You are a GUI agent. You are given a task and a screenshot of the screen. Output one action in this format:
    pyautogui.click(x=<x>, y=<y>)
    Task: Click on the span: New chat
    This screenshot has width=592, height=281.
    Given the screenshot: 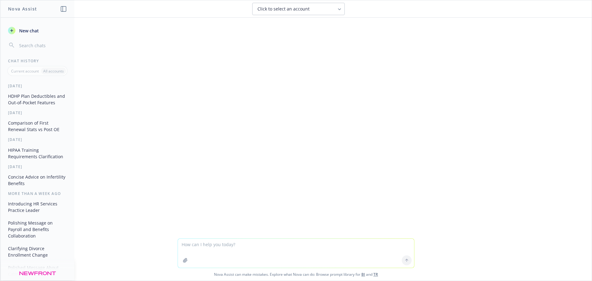 What is the action you would take?
    pyautogui.click(x=28, y=31)
    